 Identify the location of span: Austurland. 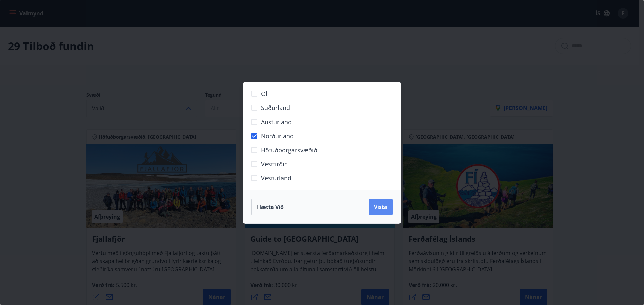
(276, 122).